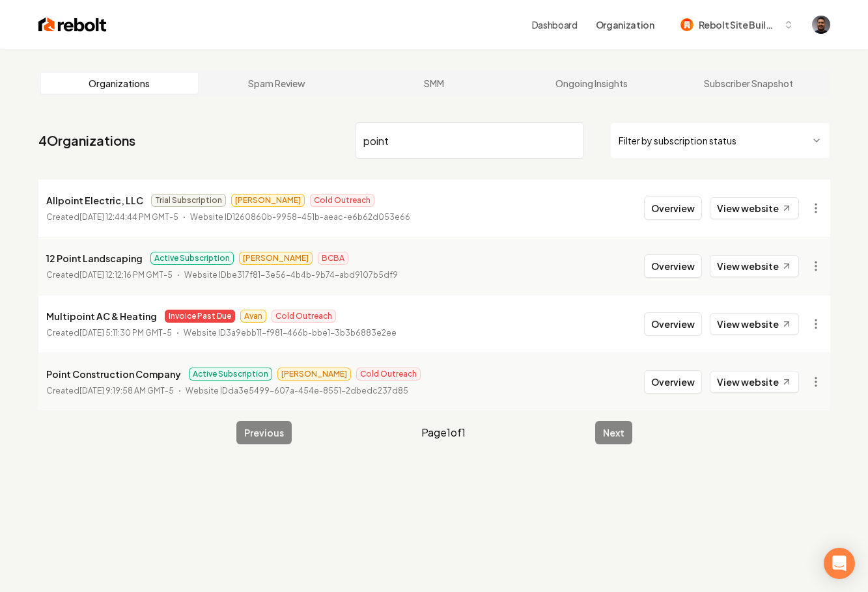 The width and height of the screenshot is (868, 592). I want to click on button: Open user button, so click(821, 25).